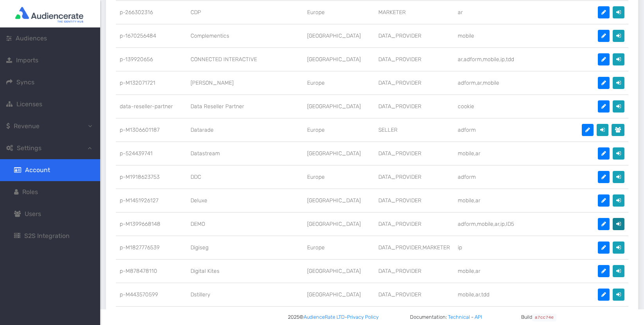  Describe the element at coordinates (27, 60) in the screenshot. I see `span: Imports` at that location.